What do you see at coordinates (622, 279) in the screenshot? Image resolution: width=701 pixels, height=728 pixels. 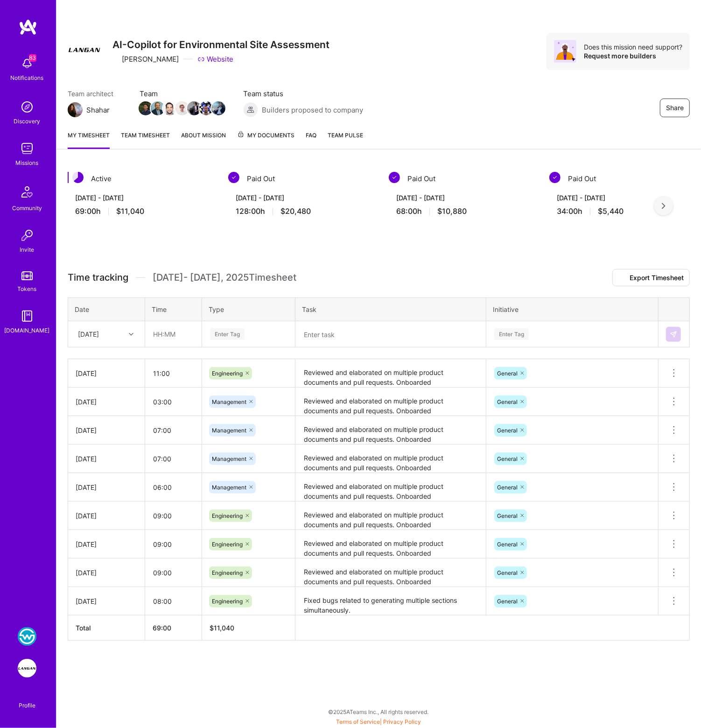 I see `i: icon Download` at bounding box center [622, 279].